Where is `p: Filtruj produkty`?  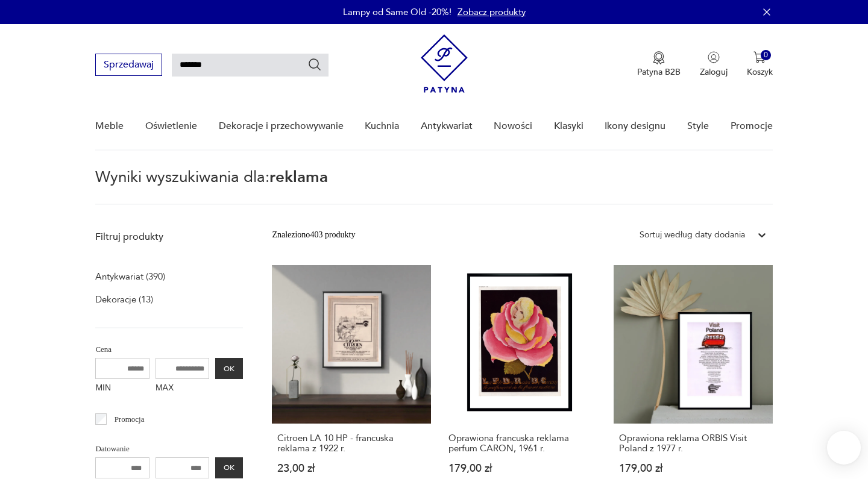
p: Filtruj produkty is located at coordinates (169, 237).